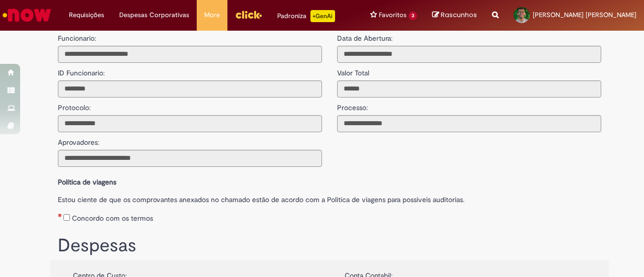 The width and height of the screenshot is (644, 277). What do you see at coordinates (392, 15) in the screenshot?
I see `span: Favoritos` at bounding box center [392, 15].